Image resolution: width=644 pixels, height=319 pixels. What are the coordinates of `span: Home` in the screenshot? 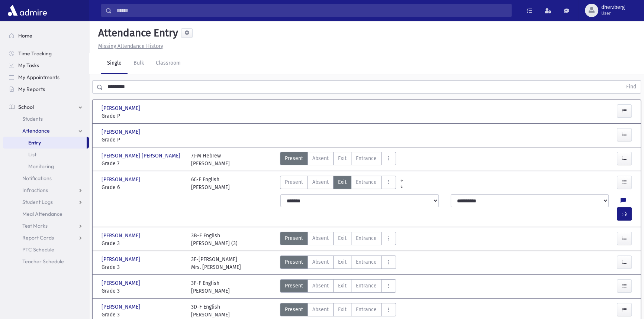 It's located at (26, 36).